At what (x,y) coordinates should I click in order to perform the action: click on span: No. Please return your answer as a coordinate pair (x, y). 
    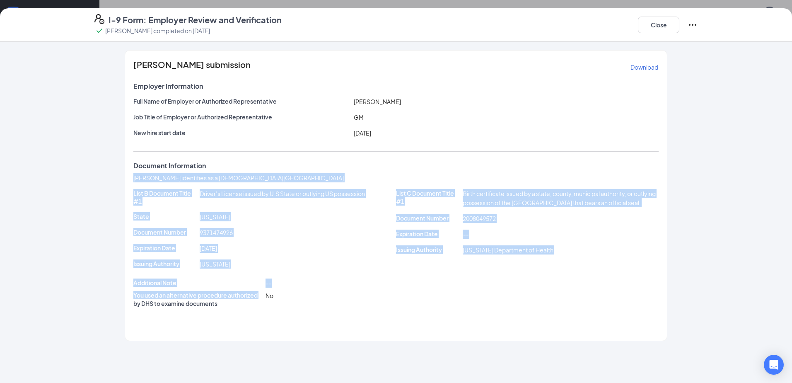
    Looking at the image, I should click on (269, 295).